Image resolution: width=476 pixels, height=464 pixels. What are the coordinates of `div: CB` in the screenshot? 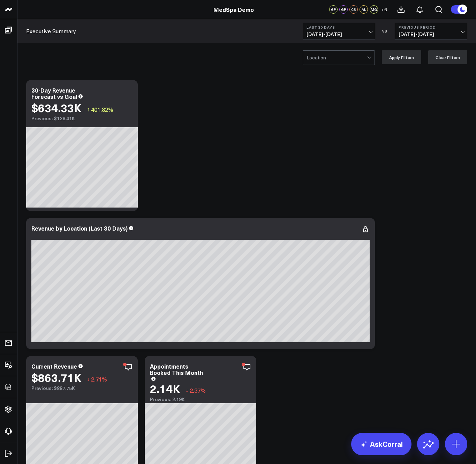 It's located at (354, 10).